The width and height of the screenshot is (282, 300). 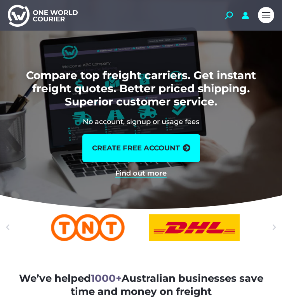 I want to click on a: Mobile menu icon, so click(x=266, y=15).